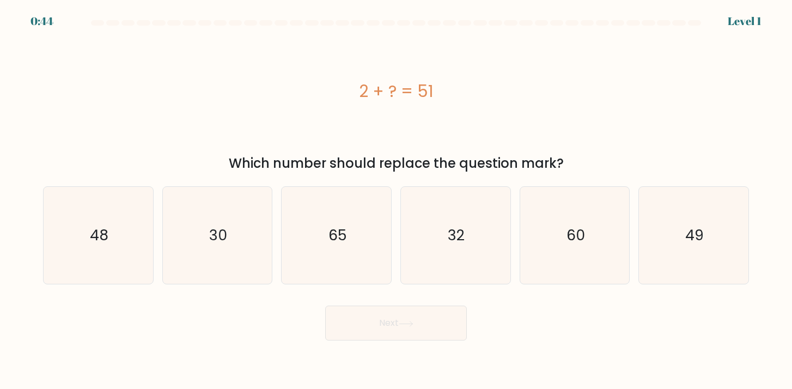 This screenshot has width=792, height=389. I want to click on div: Level 1, so click(744, 21).